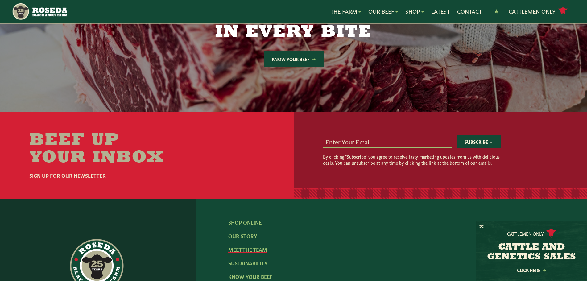 The width and height of the screenshot is (587, 281). Describe the element at coordinates (383, 11) in the screenshot. I see `a: Our Beef` at that location.